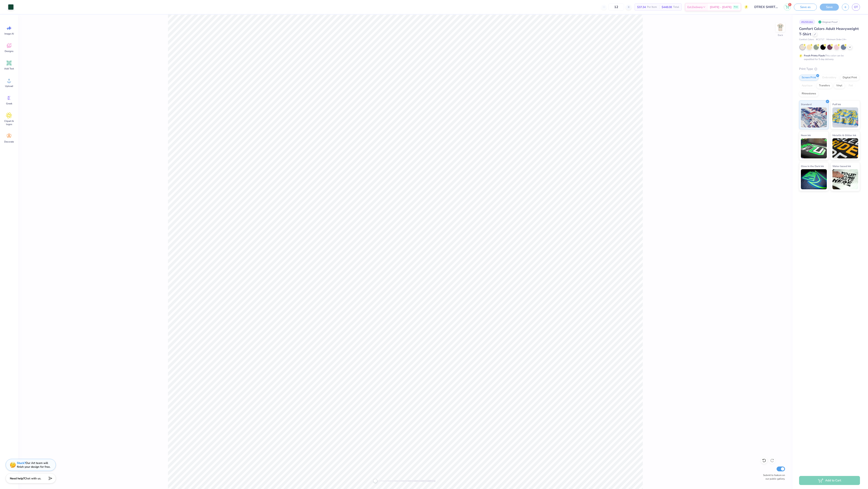 Image resolution: width=868 pixels, height=489 pixels. What do you see at coordinates (808, 77) in the screenshot?
I see `div: Screen Print` at bounding box center [808, 77].